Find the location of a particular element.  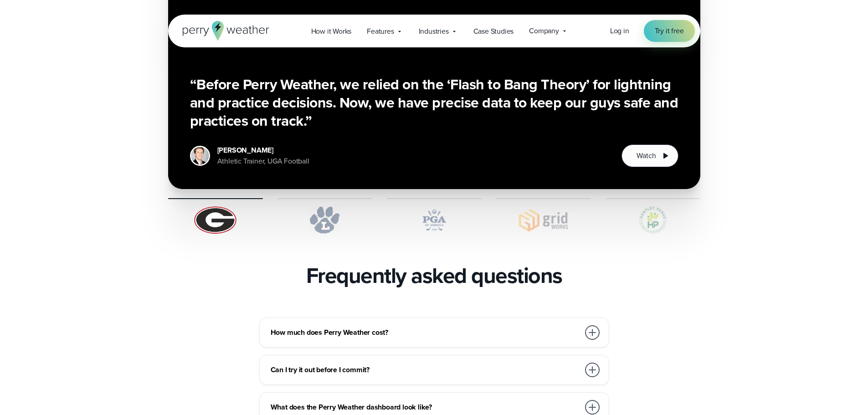

span: Watch is located at coordinates (646, 156).